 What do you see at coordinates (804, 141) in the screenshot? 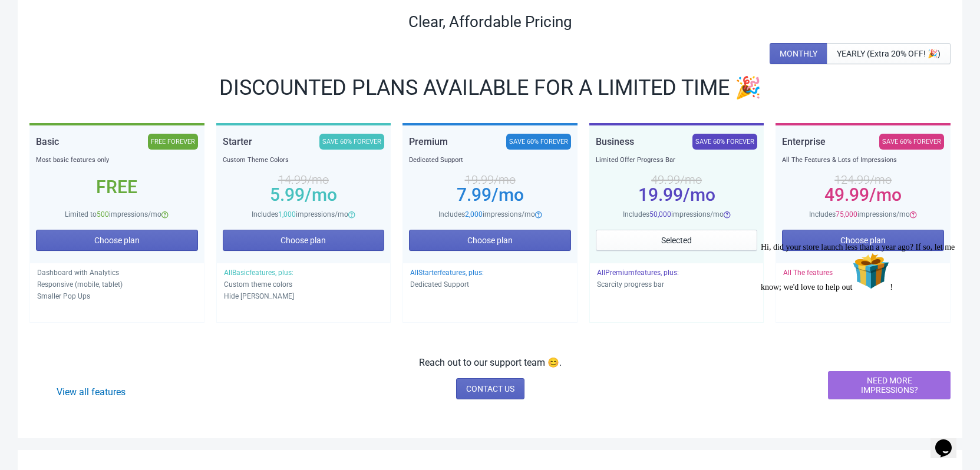
I see `div: Enterprise` at bounding box center [804, 141].